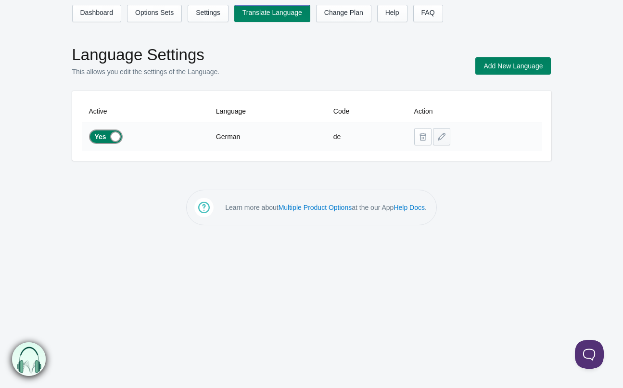 This screenshot has height=388, width=623. I want to click on p: This allows you edit the settings of the Language., so click(268, 72).